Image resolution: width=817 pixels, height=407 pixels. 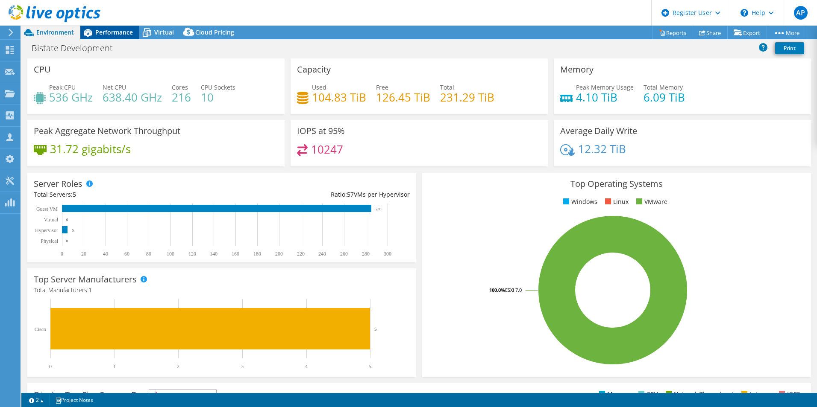 What do you see at coordinates (650, 202) in the screenshot?
I see `li: VMware` at bounding box center [650, 202].